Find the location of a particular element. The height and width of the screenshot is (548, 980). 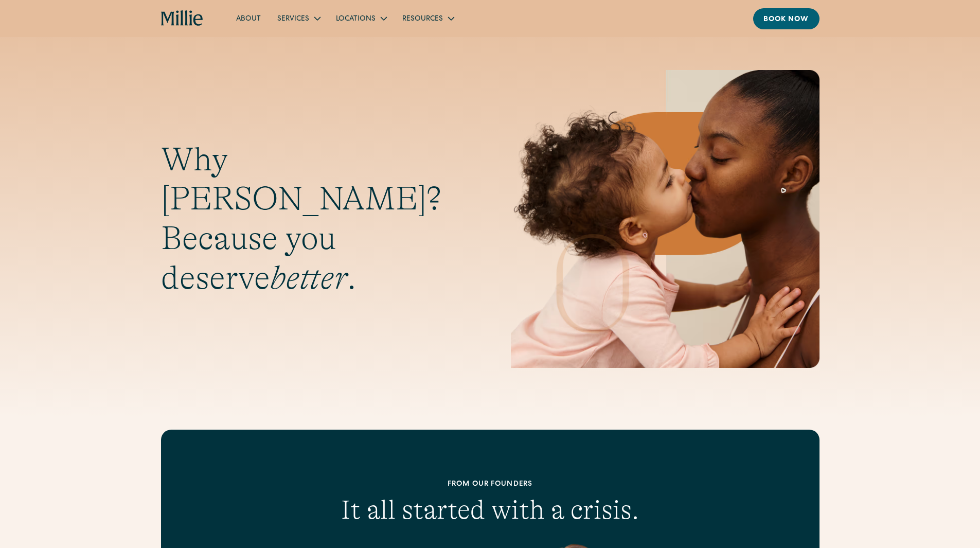

em: better is located at coordinates (309, 278).